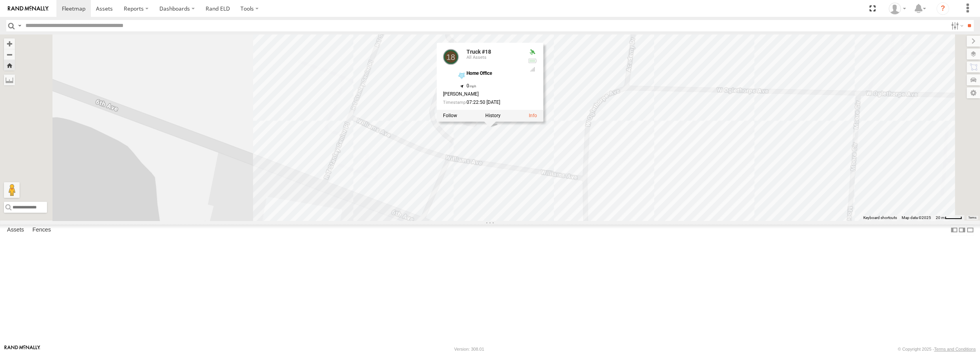 This screenshot has width=980, height=353. I want to click on label: Fences, so click(41, 230).